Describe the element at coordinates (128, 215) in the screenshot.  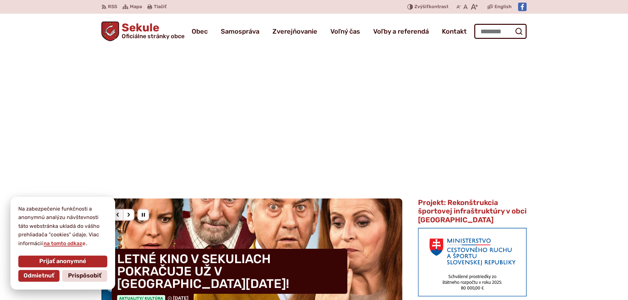
I see `div: Nasledujúci slajd` at that location.